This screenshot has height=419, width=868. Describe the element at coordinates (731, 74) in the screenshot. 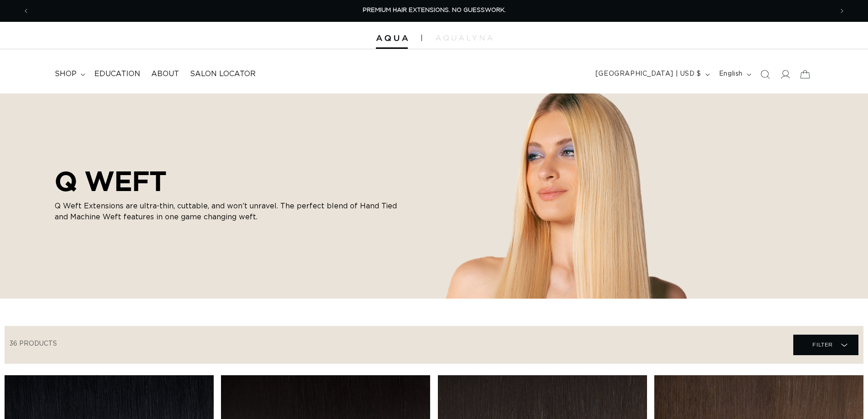

I see `span: English` at that location.